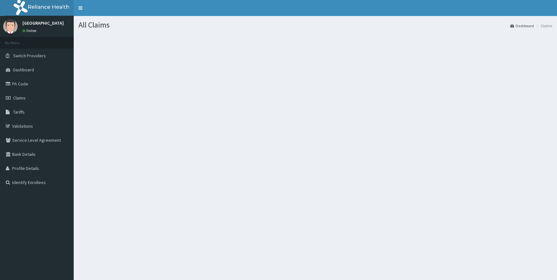  I want to click on span: Switch Providers, so click(29, 56).